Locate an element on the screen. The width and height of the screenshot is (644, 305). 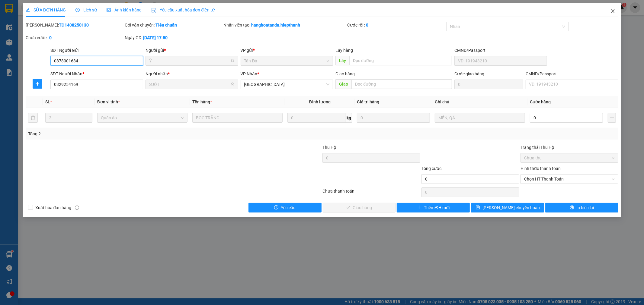
div: SĐT Người Gửi is located at coordinates (97, 50).